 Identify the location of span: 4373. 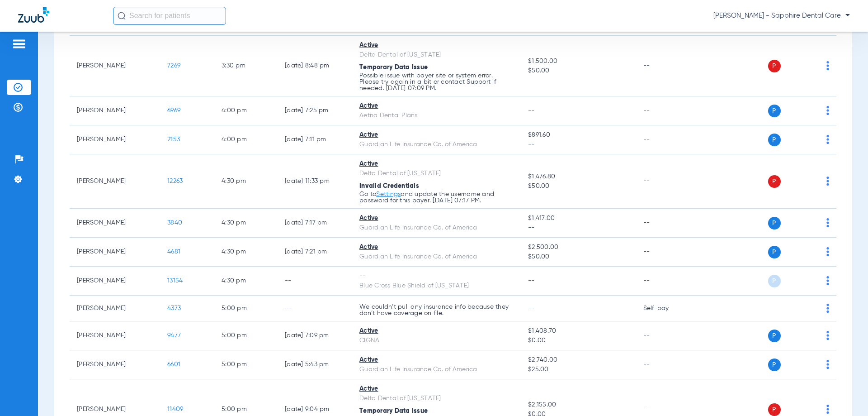
(174, 308).